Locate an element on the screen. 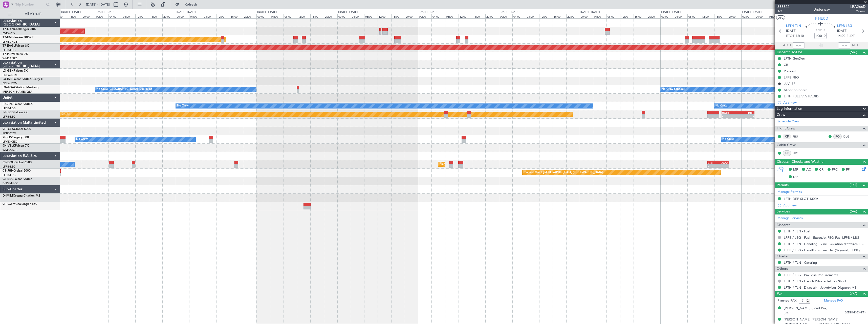 The height and width of the screenshot is (324, 868). span: MF is located at coordinates (795, 170).